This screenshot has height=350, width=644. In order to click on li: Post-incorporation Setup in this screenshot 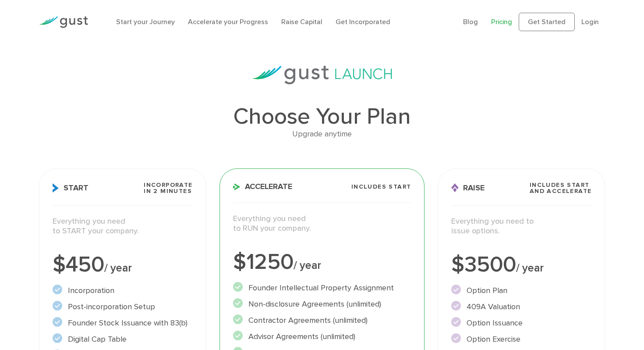, I will do `click(122, 306)`.